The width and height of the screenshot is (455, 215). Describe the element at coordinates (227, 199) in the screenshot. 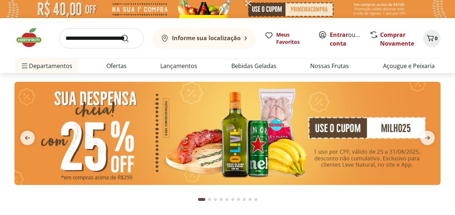

I see `button: Go to page 5 from fs-carousel` at that location.